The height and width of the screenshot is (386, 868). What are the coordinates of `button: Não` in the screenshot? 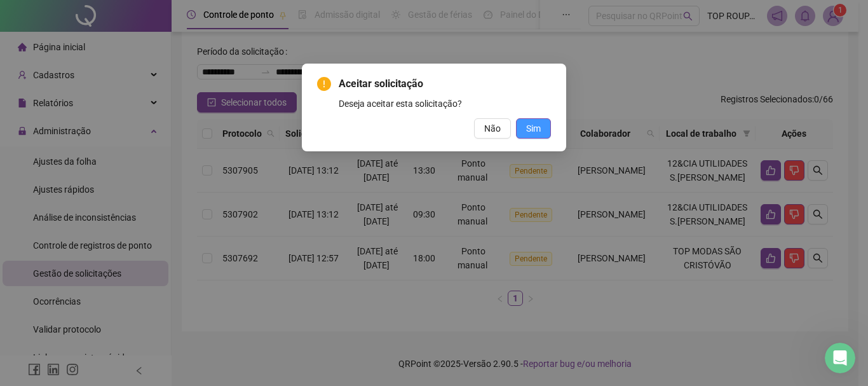 It's located at (492, 129).